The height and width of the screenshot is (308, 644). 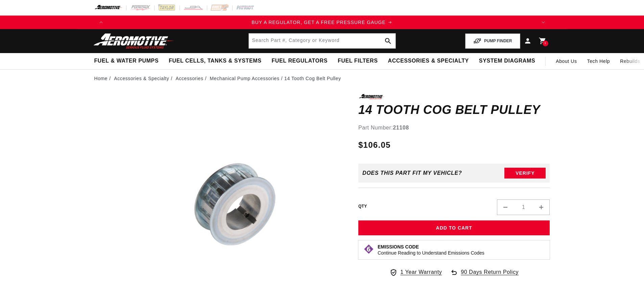 I want to click on button: Translation missing: en.sections.announcements.next_announcement, so click(x=544, y=22).